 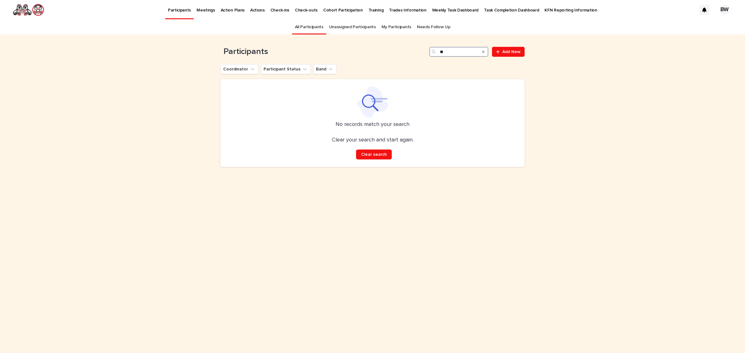 I want to click on span: Add New, so click(x=511, y=52).